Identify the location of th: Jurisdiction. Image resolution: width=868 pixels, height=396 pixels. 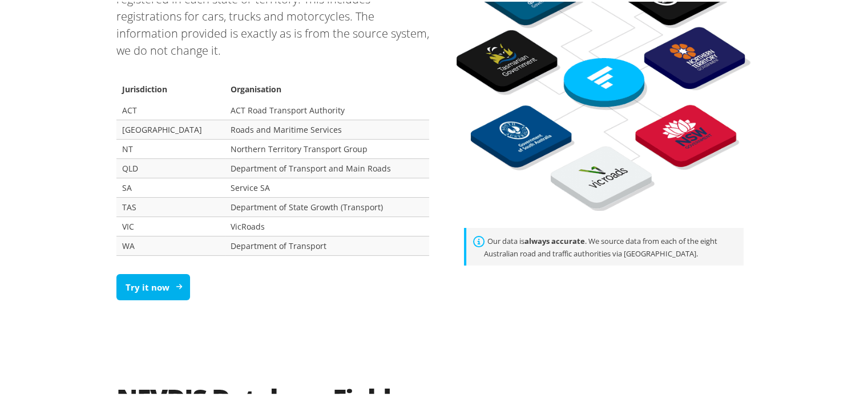
(171, 88).